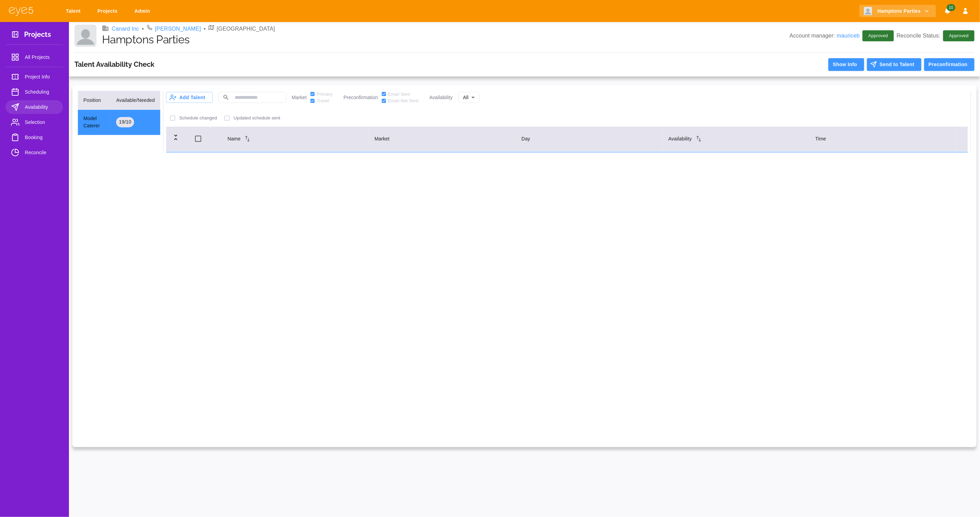  I want to click on button: Send to Talent, so click(894, 64).